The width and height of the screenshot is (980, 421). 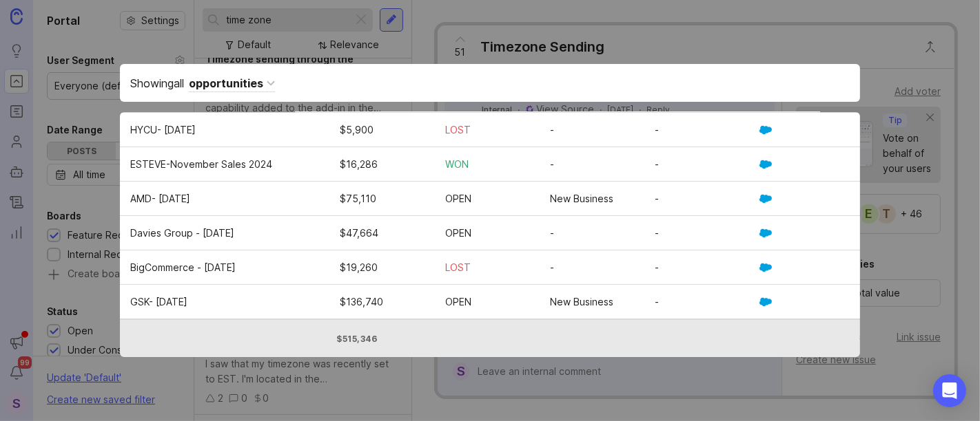 What do you see at coordinates (392, 268) in the screenshot?
I see `div: $19,260` at bounding box center [392, 268].